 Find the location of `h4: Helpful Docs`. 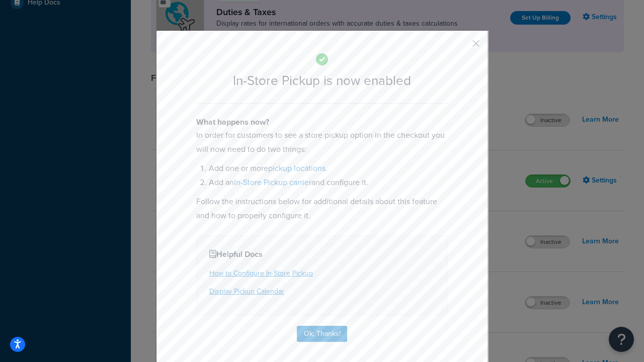

h4: Helpful Docs is located at coordinates (322, 255).